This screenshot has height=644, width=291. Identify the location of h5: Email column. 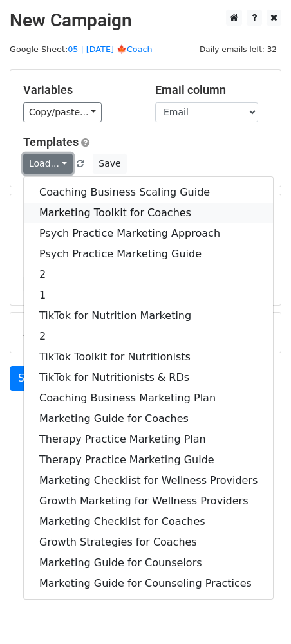
(211, 90).